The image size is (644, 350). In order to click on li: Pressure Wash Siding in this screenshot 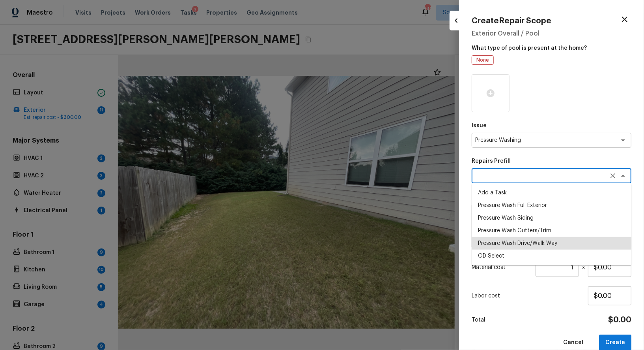, I will do `click(551, 218)`.